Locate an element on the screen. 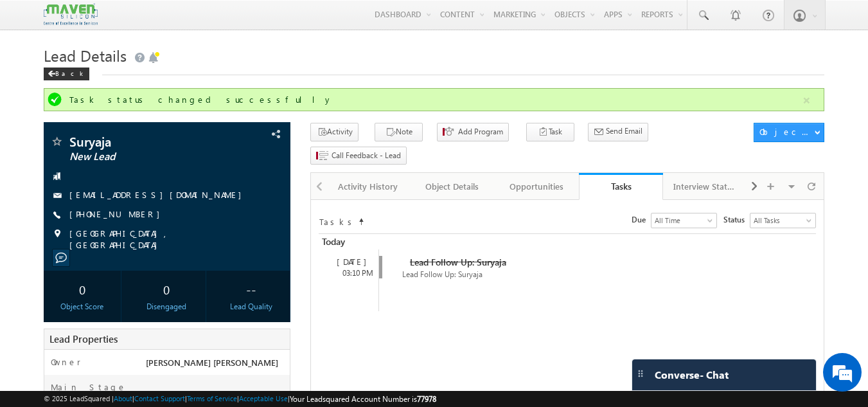 Image resolution: width=868 pixels, height=407 pixels. a: Activity History is located at coordinates (368, 186).